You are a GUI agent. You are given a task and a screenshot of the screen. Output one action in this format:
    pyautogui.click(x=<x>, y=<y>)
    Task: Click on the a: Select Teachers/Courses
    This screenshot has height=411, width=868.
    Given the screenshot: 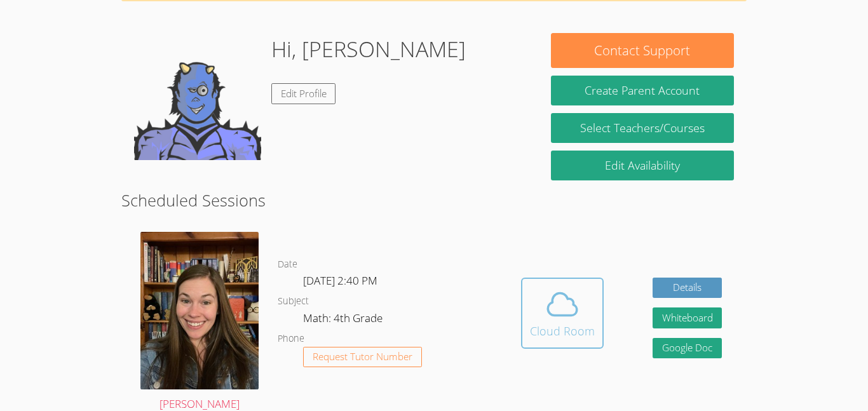 What is the action you would take?
    pyautogui.click(x=642, y=128)
    